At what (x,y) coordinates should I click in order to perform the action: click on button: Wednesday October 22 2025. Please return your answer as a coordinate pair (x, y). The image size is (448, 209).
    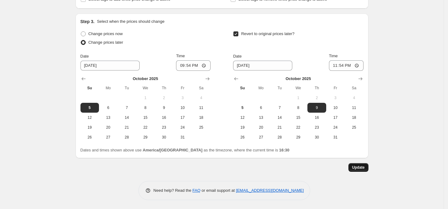
    Looking at the image, I should click on (298, 128).